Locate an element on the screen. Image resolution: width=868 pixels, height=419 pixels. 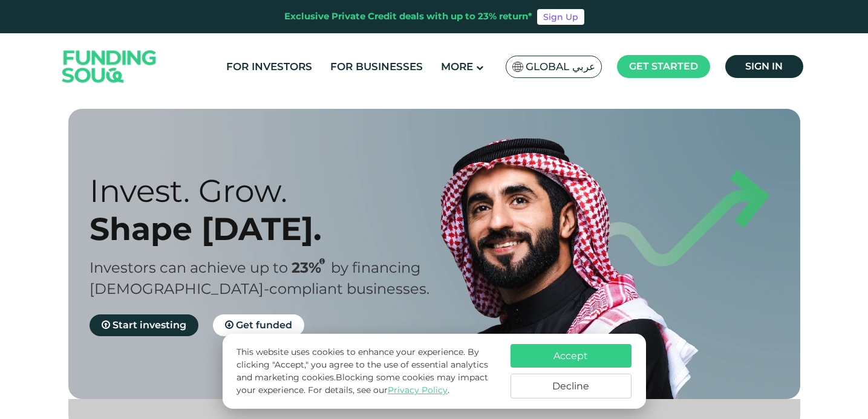
span: Blocking some cookies may impact your experience. is located at coordinates (362, 383).